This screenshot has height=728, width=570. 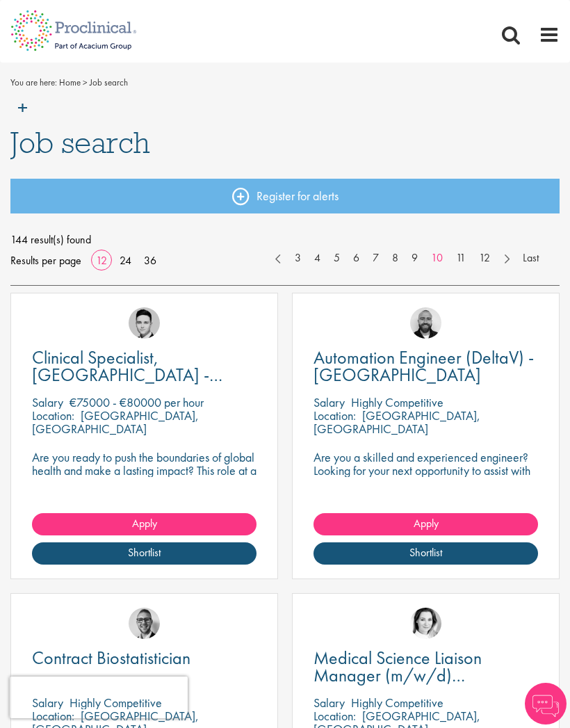 What do you see at coordinates (144, 323) in the screenshot?
I see `a: Connor Lynes` at bounding box center [144, 323].